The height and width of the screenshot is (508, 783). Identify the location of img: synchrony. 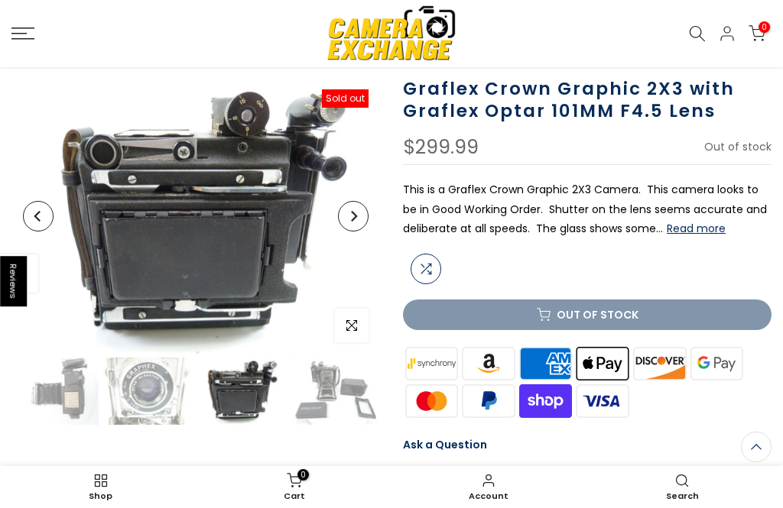
(431, 364).